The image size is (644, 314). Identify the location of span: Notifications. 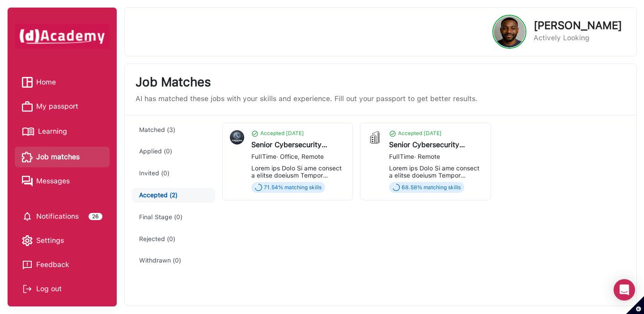
(57, 216).